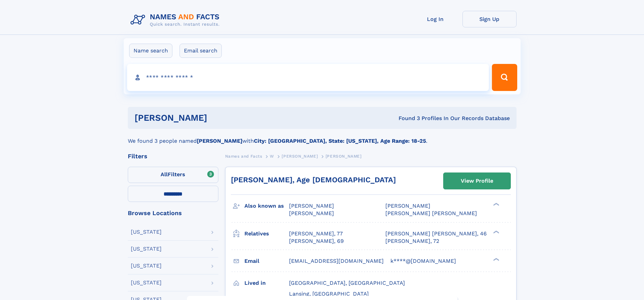 The image size is (644, 300). What do you see at coordinates (201, 51) in the screenshot?
I see `label: Email search` at bounding box center [201, 51].